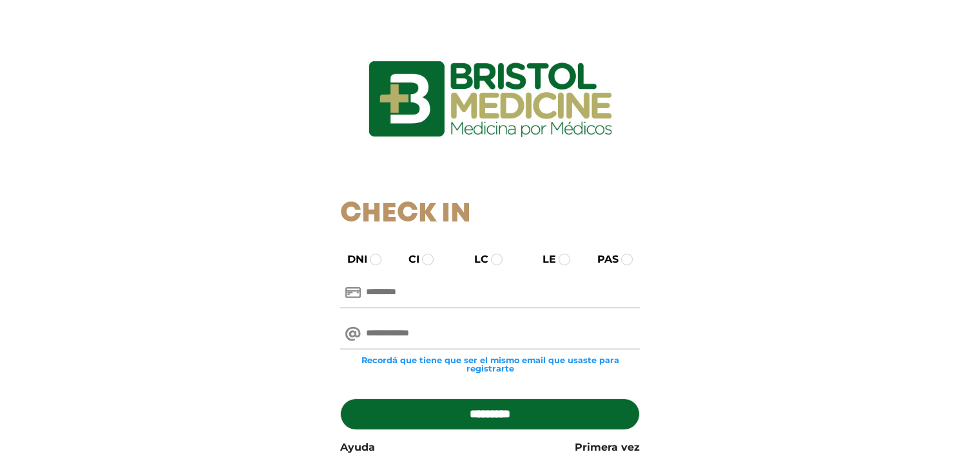 This screenshot has width=980, height=470. I want to click on a: Ayuda, so click(358, 448).